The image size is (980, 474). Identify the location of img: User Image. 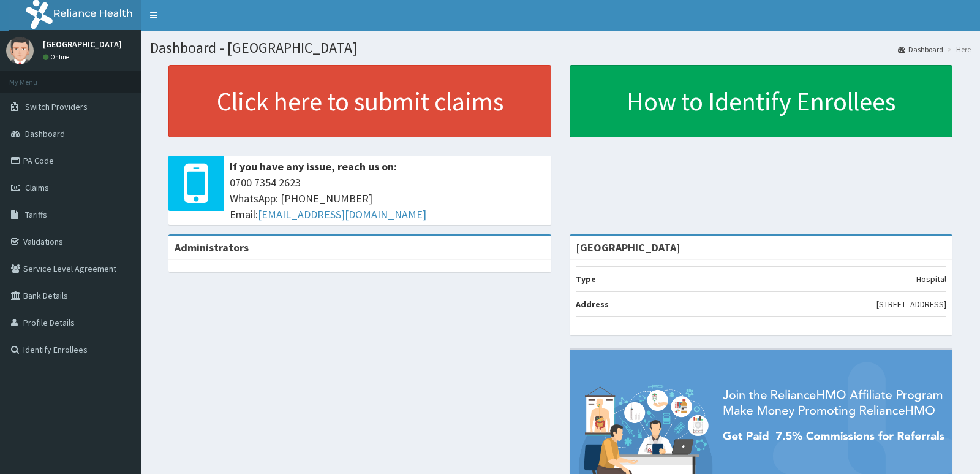
(20, 51).